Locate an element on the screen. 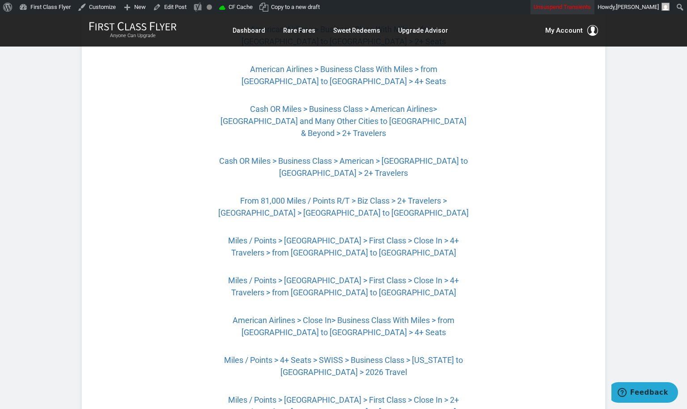 This screenshot has width=687, height=409. span: My Account is located at coordinates (564, 30).